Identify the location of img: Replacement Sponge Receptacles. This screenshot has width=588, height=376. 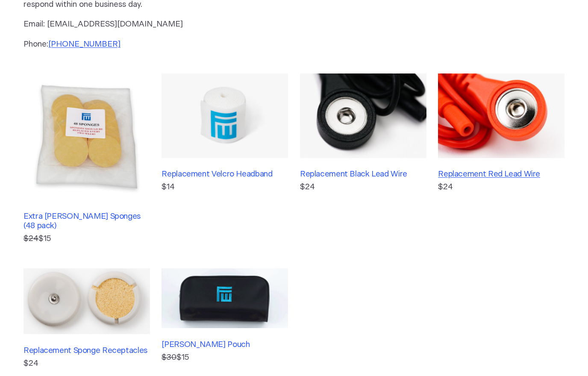
(87, 301).